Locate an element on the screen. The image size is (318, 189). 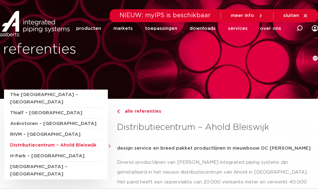
a: downloads is located at coordinates (202, 28).